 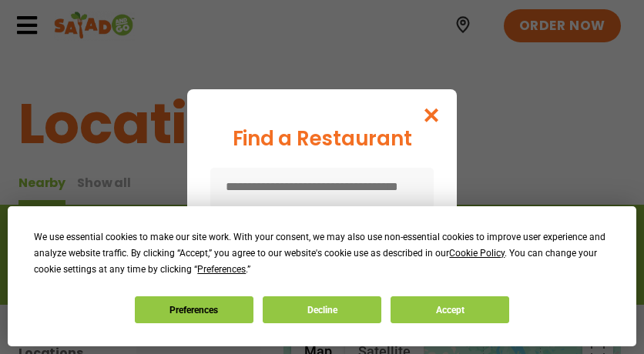 I want to click on div: We use essential cookies to make our site work. With your consent, we may also use non-essential ..., so click(x=321, y=253).